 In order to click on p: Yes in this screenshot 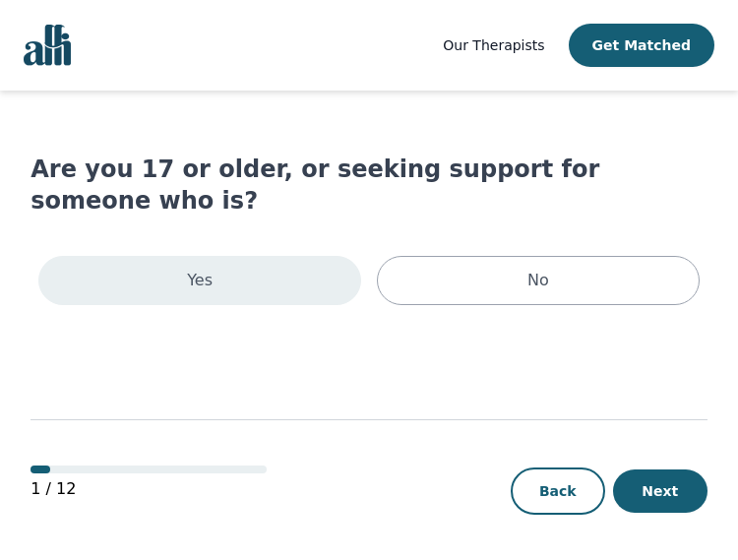, I will do `click(200, 280)`.